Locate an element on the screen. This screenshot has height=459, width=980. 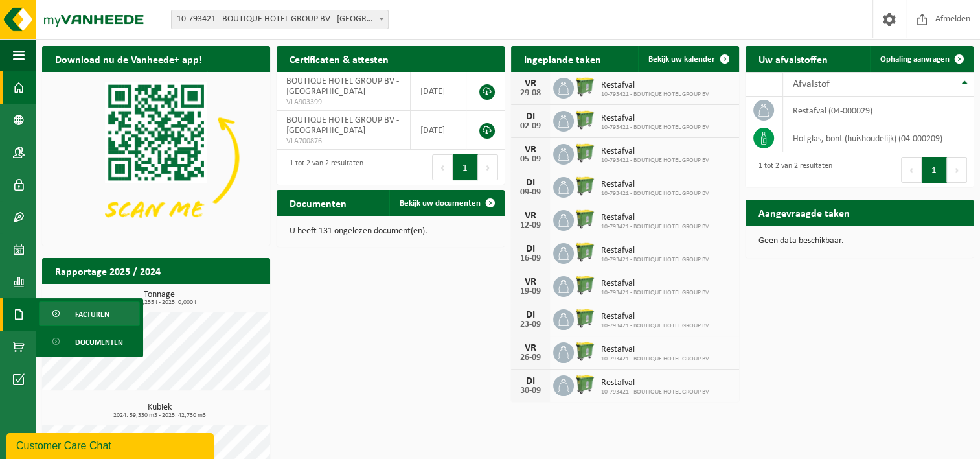
td: hol glas, bont (huishoudelijk) (04-000209) is located at coordinates (878, 138).